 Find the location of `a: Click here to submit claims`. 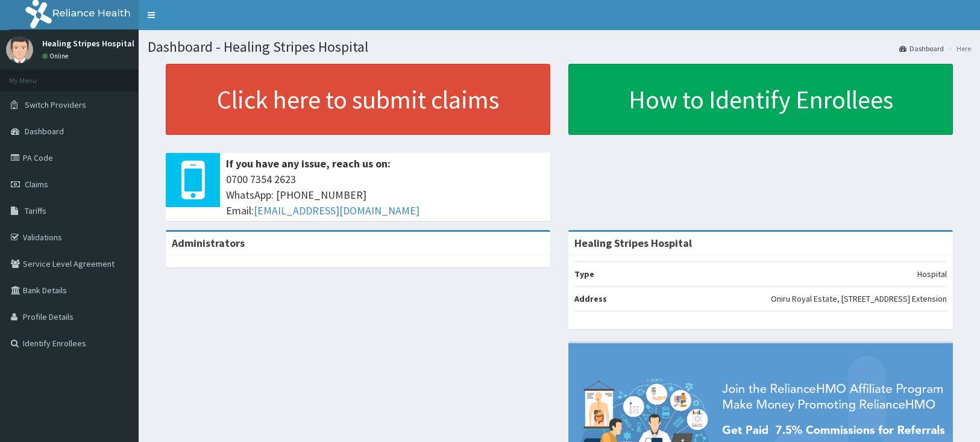

a: Click here to submit claims is located at coordinates (358, 99).